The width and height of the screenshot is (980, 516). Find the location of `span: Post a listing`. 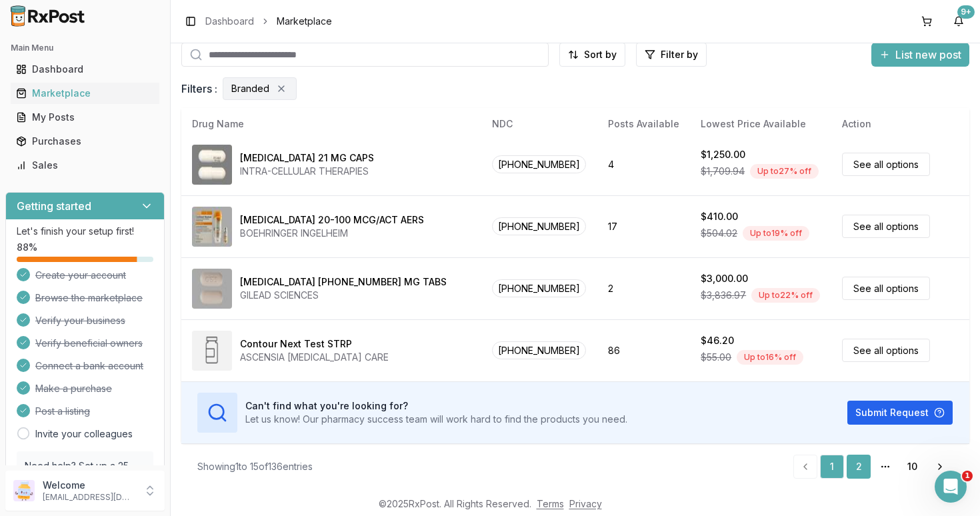

span: Post a listing is located at coordinates (62, 411).